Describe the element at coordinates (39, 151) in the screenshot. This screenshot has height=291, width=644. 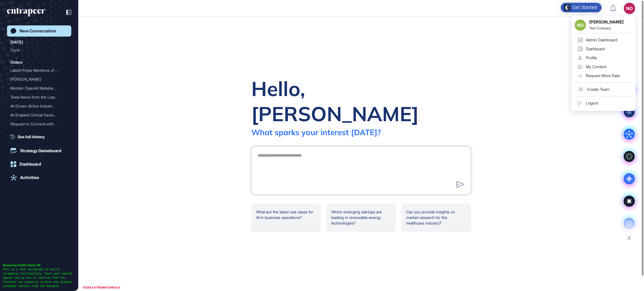
I see `a: Strategy Gameboard` at that location.